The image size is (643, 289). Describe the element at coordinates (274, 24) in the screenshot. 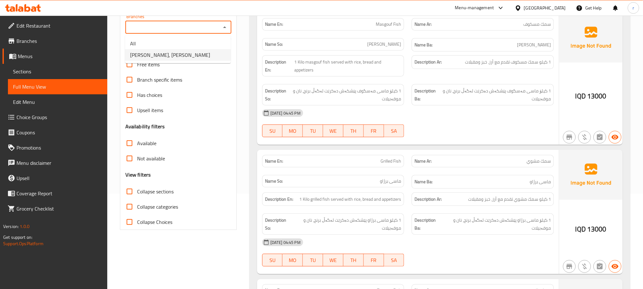

I see `strong: Name En:` at that location.